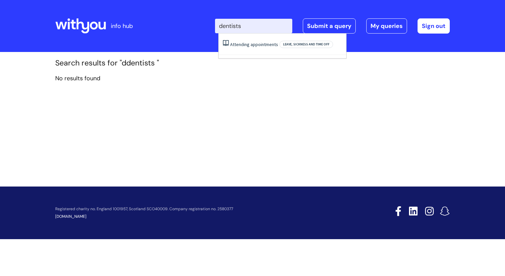  Describe the element at coordinates (329, 26) in the screenshot. I see `a: Submit a query` at that location.